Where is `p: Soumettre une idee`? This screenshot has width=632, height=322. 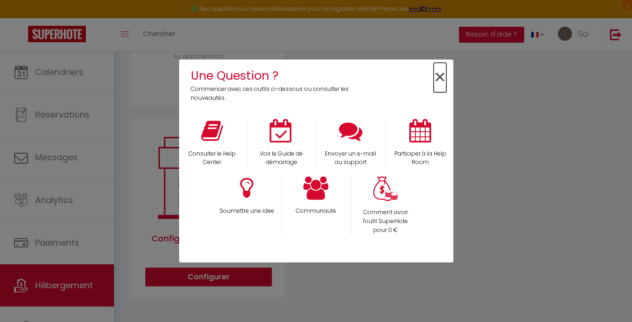
p: Soumettre une idee is located at coordinates (246, 211).